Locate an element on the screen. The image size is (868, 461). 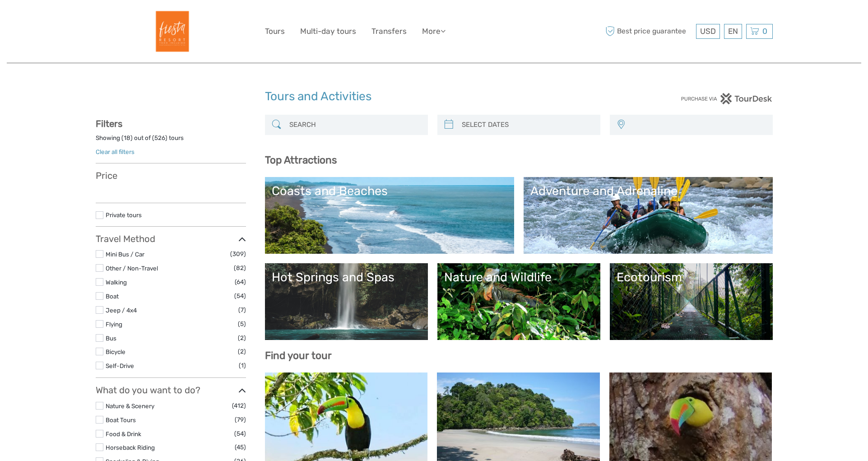
span: (64) is located at coordinates (240, 282).